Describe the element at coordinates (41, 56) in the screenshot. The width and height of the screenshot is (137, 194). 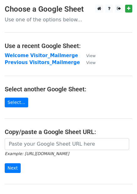
I see `a: Welcome Visitor_Mailmerge` at that location.